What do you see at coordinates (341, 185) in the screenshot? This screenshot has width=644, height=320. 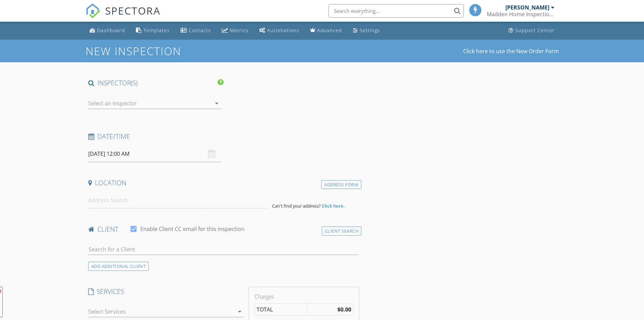 I see `div: Address Form` at bounding box center [341, 185].